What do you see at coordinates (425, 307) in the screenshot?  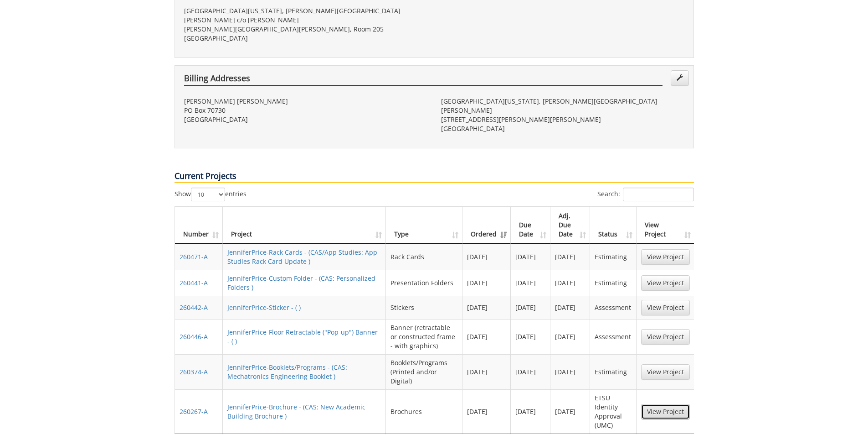 I see `td: Stickers` at bounding box center [425, 307].